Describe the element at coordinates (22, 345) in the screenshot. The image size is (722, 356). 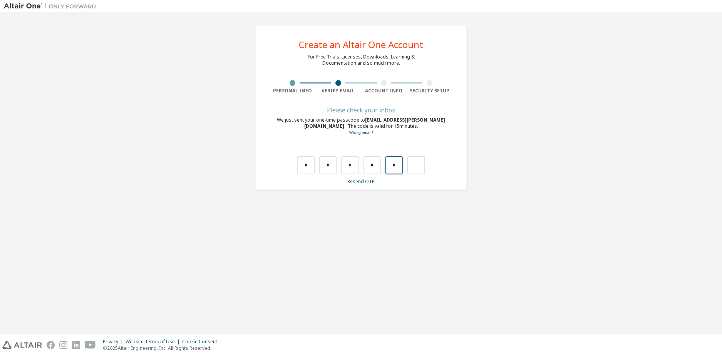
I see `img: altair_logo.svg` at that location.